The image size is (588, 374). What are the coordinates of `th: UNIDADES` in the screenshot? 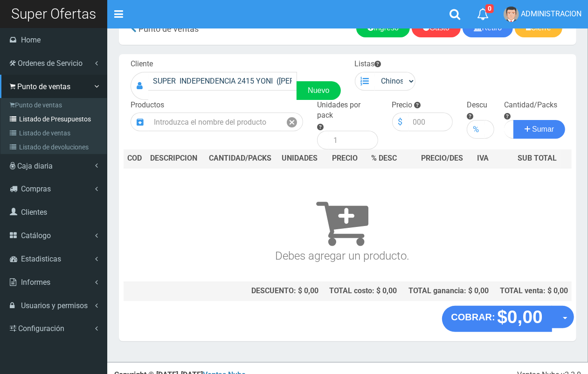 It's located at (300, 159).